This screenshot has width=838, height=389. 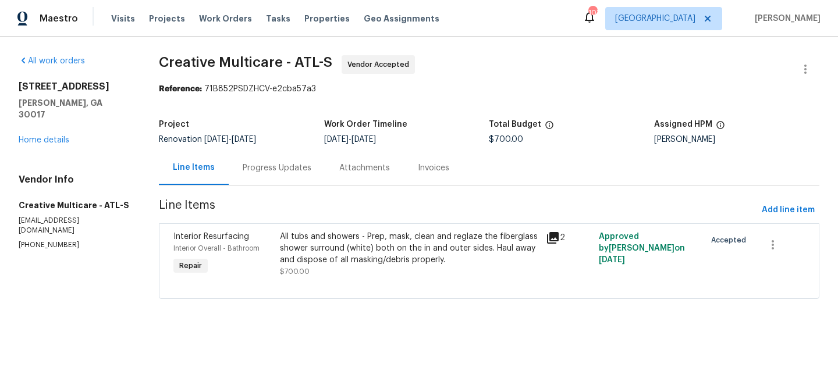 I want to click on span: Repair, so click(x=190, y=266).